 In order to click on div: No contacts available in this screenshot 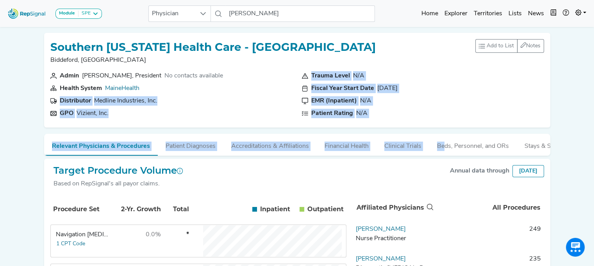, I will do `click(194, 76)`.